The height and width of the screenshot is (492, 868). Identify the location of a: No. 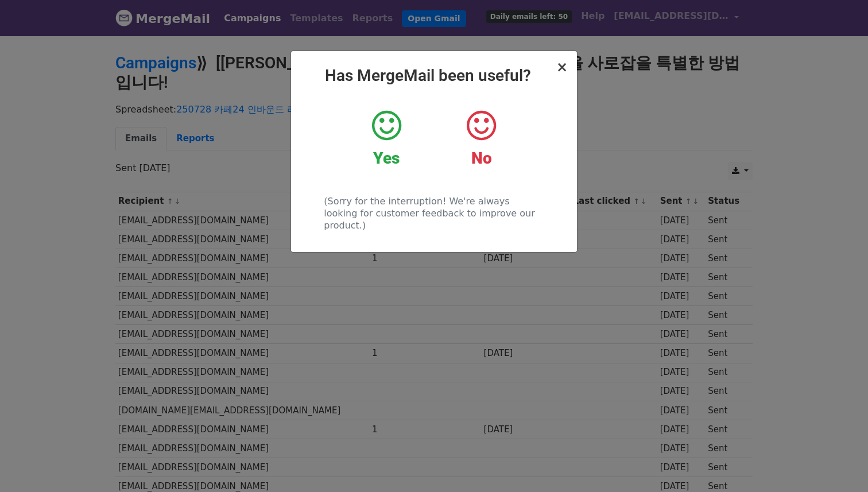
(481, 139).